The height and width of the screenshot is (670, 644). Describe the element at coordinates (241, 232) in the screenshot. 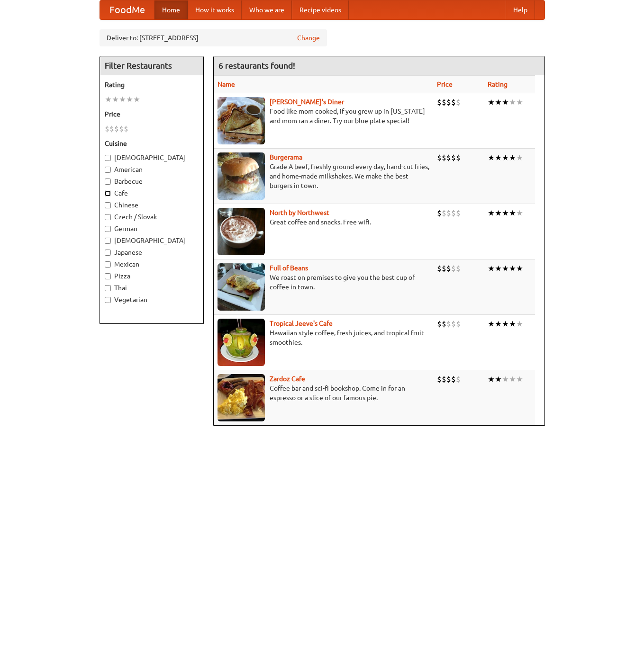

I see `img: north.jpg` at that location.